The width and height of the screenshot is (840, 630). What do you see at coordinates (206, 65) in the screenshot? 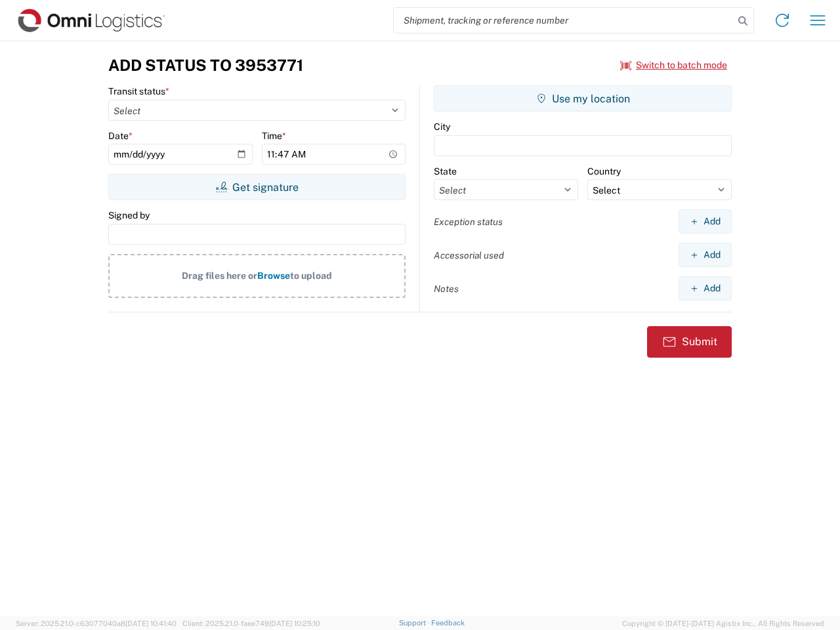
I see `h3: Add Status to 3953771` at bounding box center [206, 65].